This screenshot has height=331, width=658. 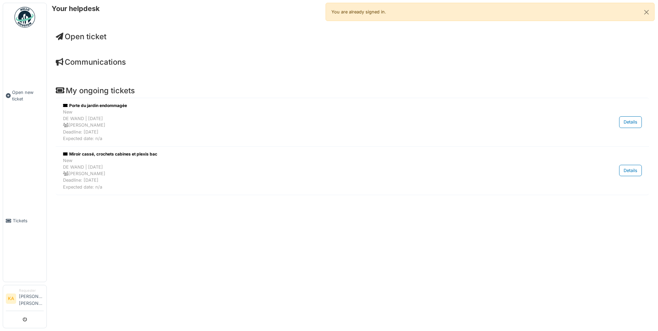 What do you see at coordinates (28, 96) in the screenshot?
I see `span: Open new ticket` at bounding box center [28, 96].